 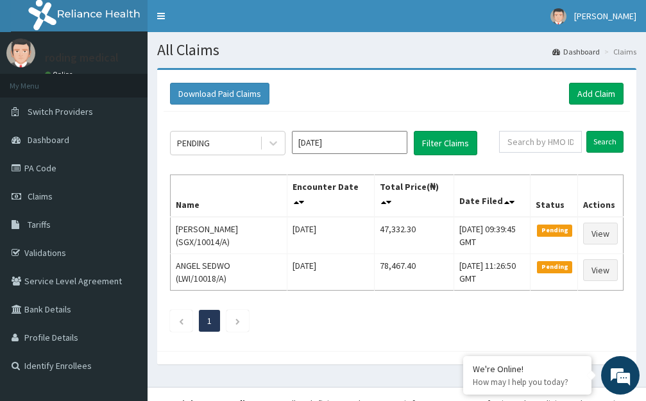 What do you see at coordinates (60, 112) in the screenshot?
I see `span: Switch Providers` at bounding box center [60, 112].